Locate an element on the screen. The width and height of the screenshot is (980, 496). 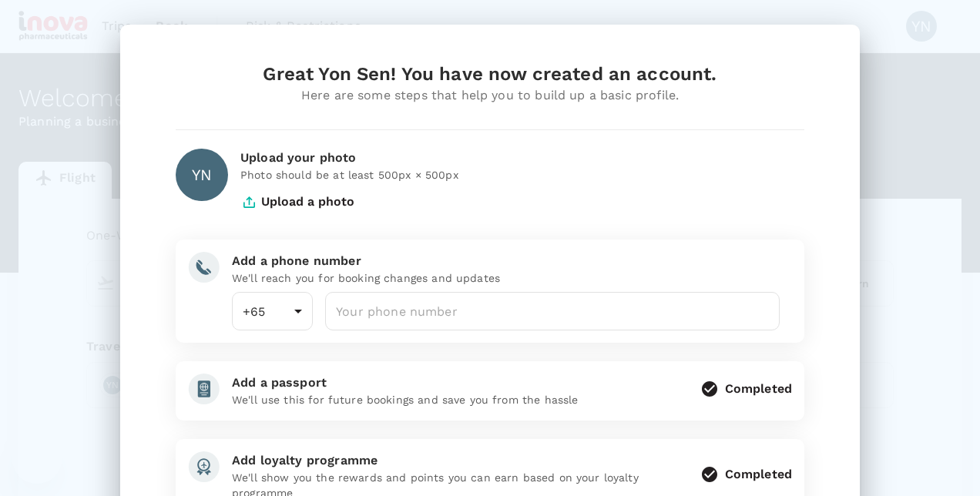
div: Add a passport is located at coordinates (460, 383).